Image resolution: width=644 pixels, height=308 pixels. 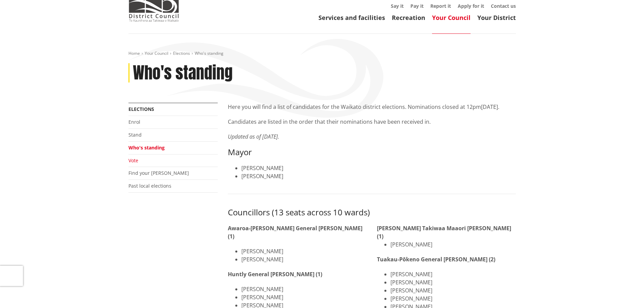 I want to click on a: Your District, so click(x=497, y=18).